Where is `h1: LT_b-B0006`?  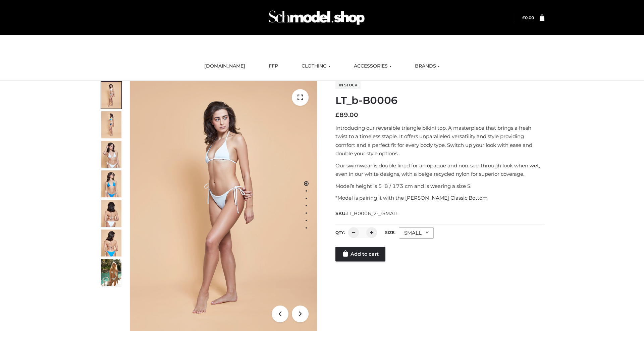
h1: LT_b-B0006 is located at coordinates (440, 100).